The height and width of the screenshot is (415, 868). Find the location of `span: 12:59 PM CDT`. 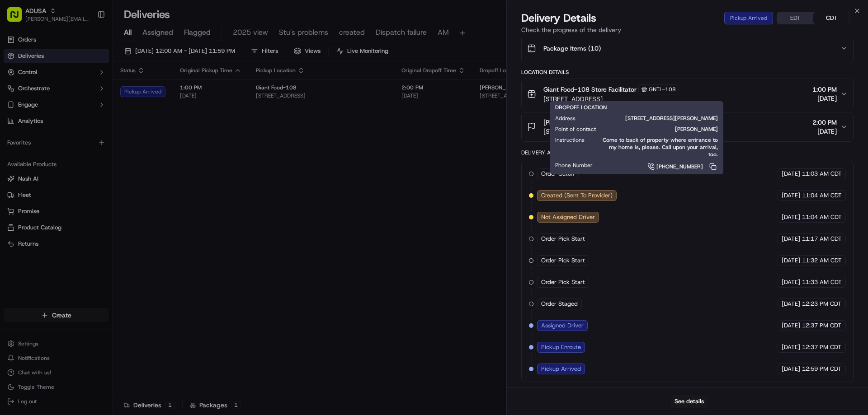

span: 12:59 PM CDT is located at coordinates (821, 369).